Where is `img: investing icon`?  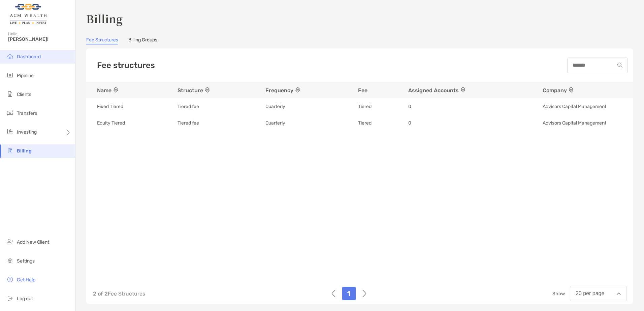
img: investing icon is located at coordinates (10, 132).